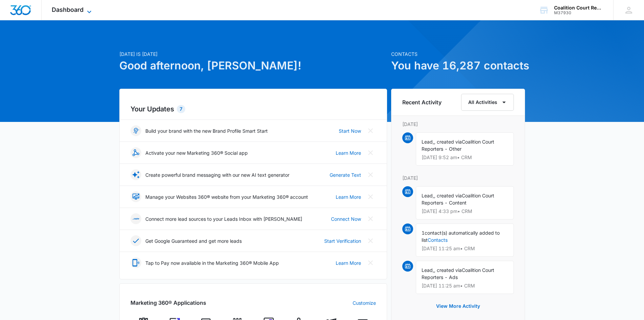  What do you see at coordinates (423, 233) in the screenshot?
I see `span: 1` at bounding box center [423, 233].